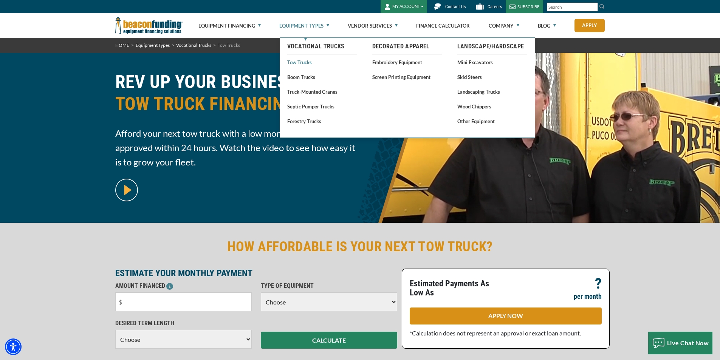 The width and height of the screenshot is (720, 360). Describe the element at coordinates (588, 297) in the screenshot. I see `p: per month` at that location.